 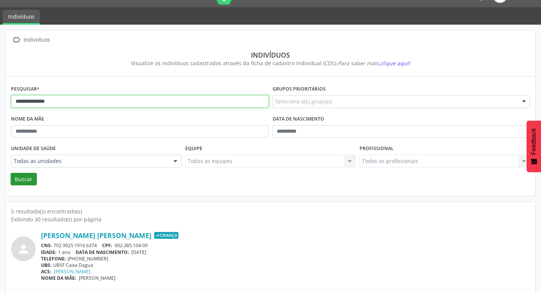 What do you see at coordinates (270, 211) in the screenshot?
I see `div: 5 resultado(s) encontrado(s)` at bounding box center [270, 211].